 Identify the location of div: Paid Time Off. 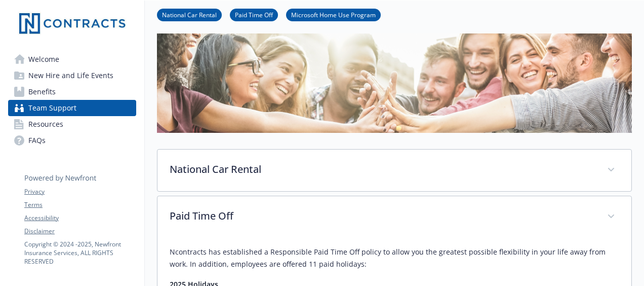
(394, 216).